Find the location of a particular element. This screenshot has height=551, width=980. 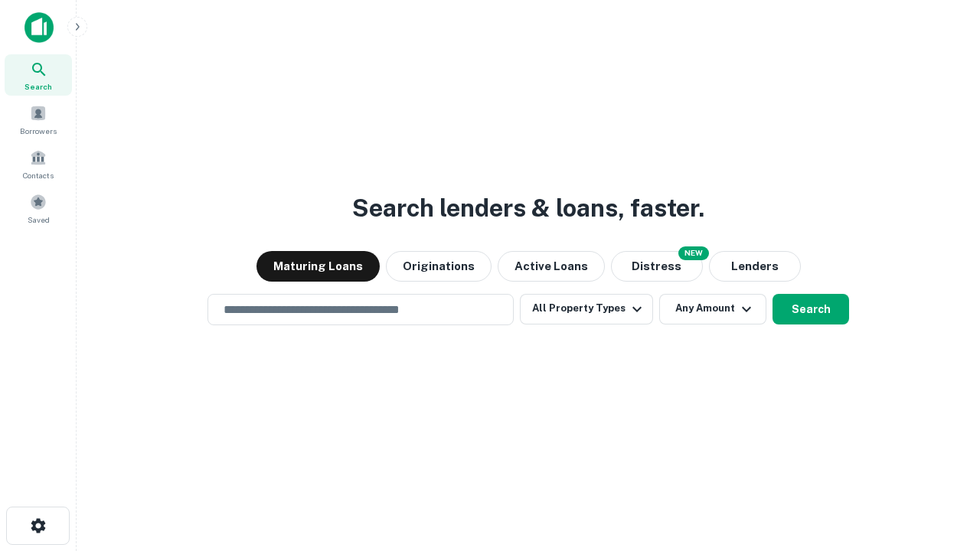

button: Maturing Loans is located at coordinates (318, 266).